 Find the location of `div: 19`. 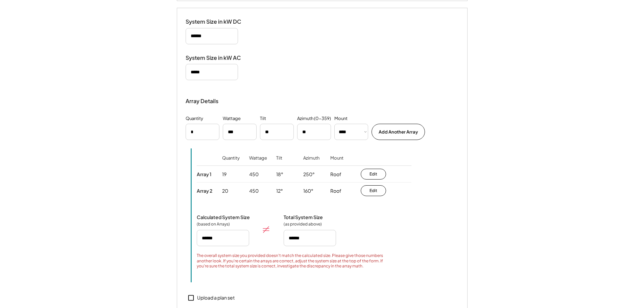

div: 19 is located at coordinates (224, 174).